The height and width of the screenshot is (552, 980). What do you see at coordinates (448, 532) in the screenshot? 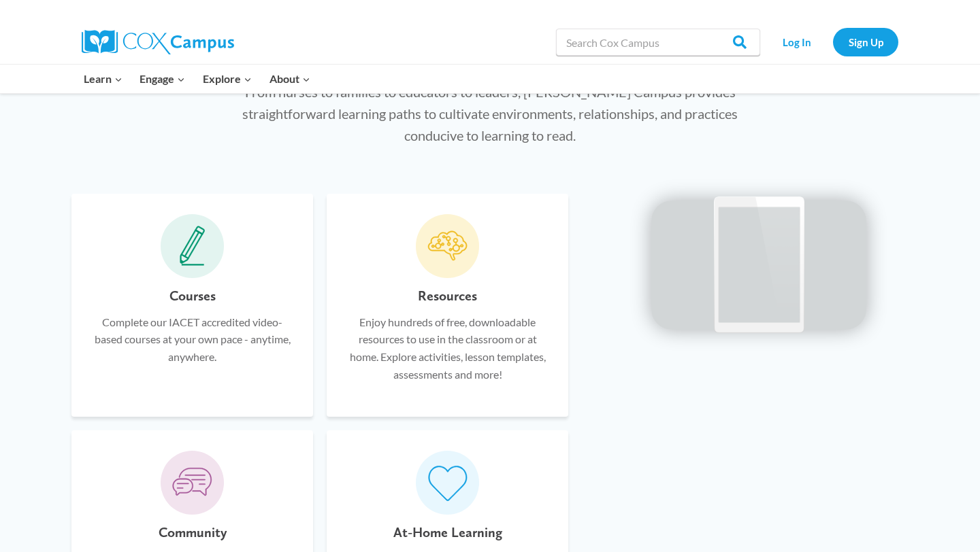
I see `h6: At-Home Learning` at bounding box center [448, 532].